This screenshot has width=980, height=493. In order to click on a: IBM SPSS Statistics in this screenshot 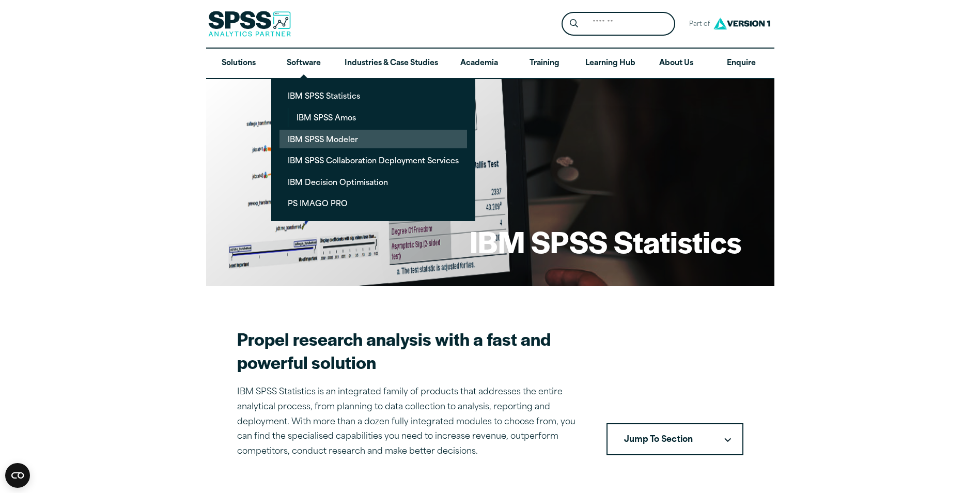, I will do `click(373, 96)`.